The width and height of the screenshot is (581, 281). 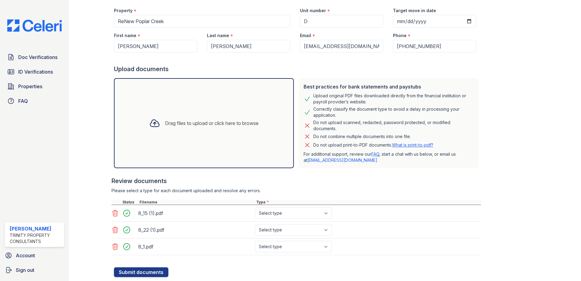 What do you see at coordinates (38, 57) in the screenshot?
I see `span: Doc Verifications` at bounding box center [38, 57].